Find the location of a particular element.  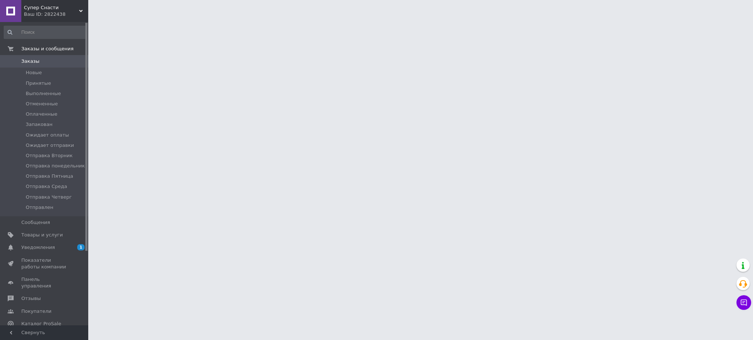

span: Уведомления is located at coordinates (38, 248).